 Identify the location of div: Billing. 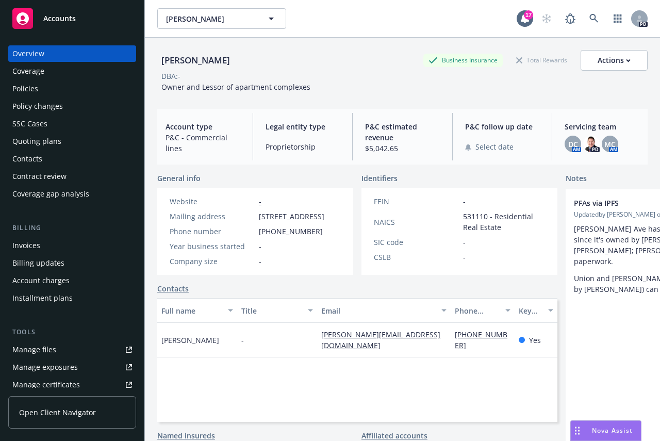
(72, 228).